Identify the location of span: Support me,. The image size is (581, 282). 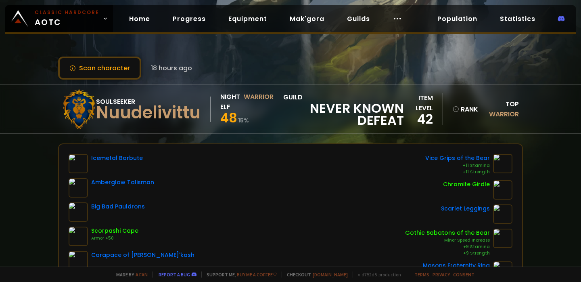
(239, 274).